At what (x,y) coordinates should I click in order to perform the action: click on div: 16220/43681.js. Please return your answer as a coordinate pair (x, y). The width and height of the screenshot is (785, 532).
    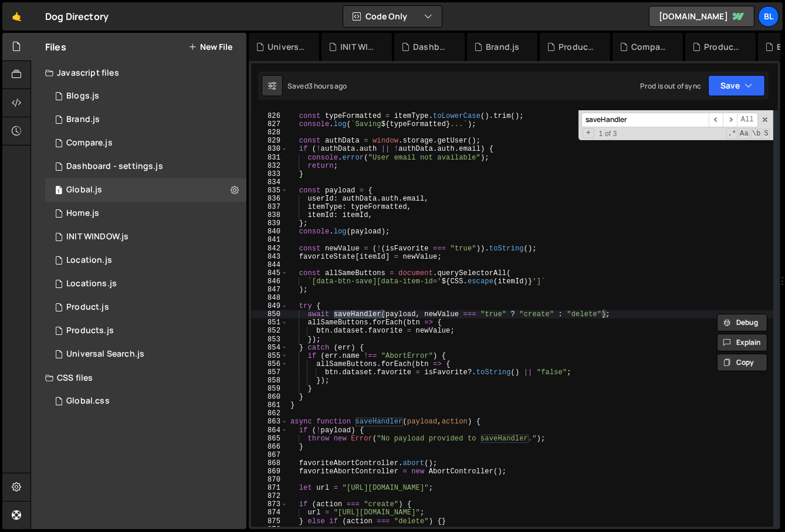
    Looking at the image, I should click on (146, 190).